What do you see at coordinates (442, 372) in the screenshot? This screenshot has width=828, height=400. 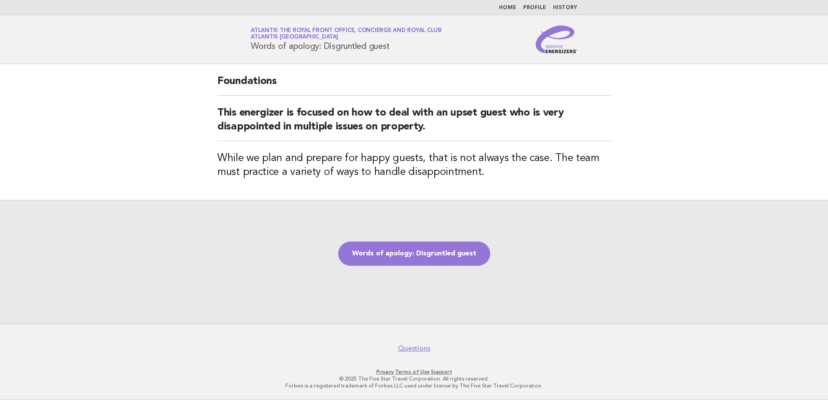 I see `a: Support` at bounding box center [442, 372].